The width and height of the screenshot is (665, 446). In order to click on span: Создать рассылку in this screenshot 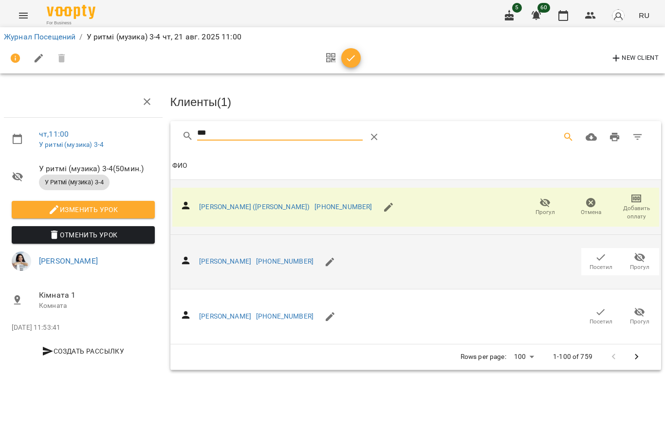, I will do `click(83, 351)`.